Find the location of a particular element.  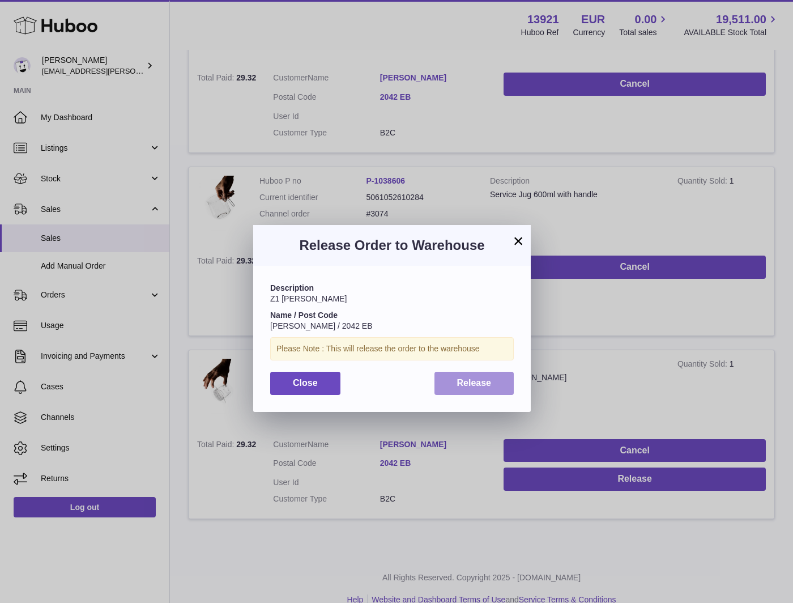

h3: Release Order to Warehouse is located at coordinates (392, 245).